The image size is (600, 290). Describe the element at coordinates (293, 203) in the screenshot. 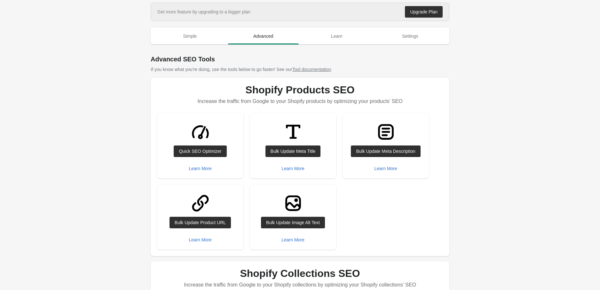

I see `img: ImageMajor-6988ddd70c612d22410311fee7e48670de77a211e78d8e12813237d56ef19ad4.svg` at that location.